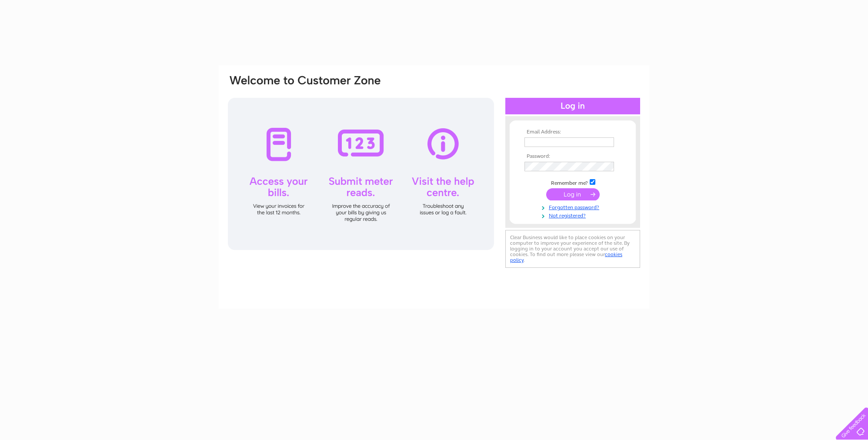 The image size is (868, 440). Describe the element at coordinates (567, 256) in the screenshot. I see `a: cookies policy` at that location.